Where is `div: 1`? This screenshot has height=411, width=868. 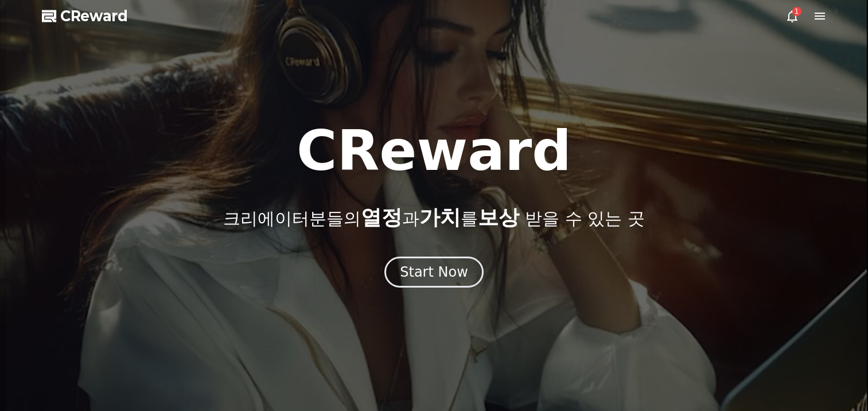 div: 1 is located at coordinates (797, 12).